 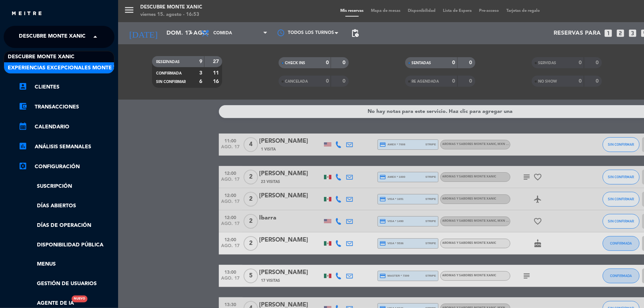 What do you see at coordinates (355, 33) in the screenshot?
I see `span: pending_actions` at bounding box center [355, 33].